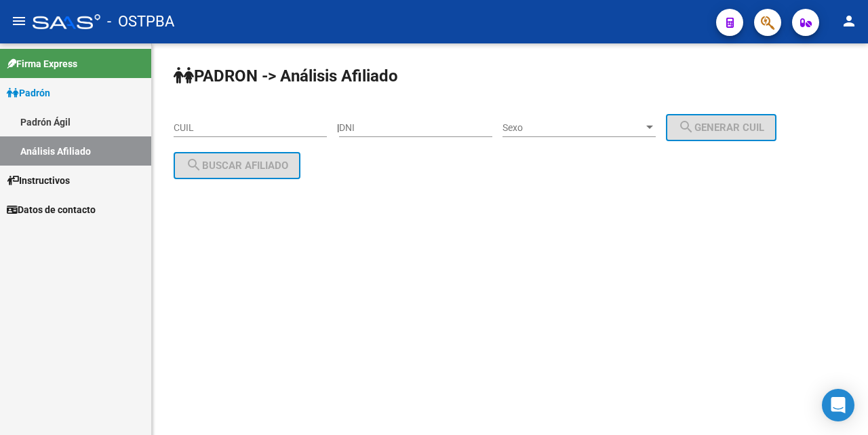 This screenshot has width=868, height=435. Describe the element at coordinates (848, 21) in the screenshot. I see `mat-icon: person` at that location.